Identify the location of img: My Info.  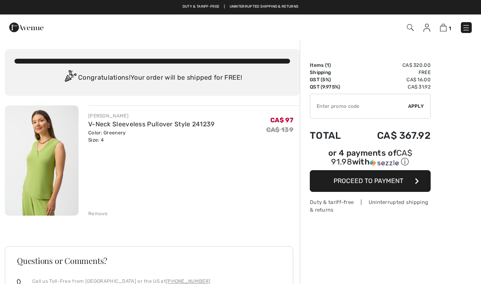
(426, 28).